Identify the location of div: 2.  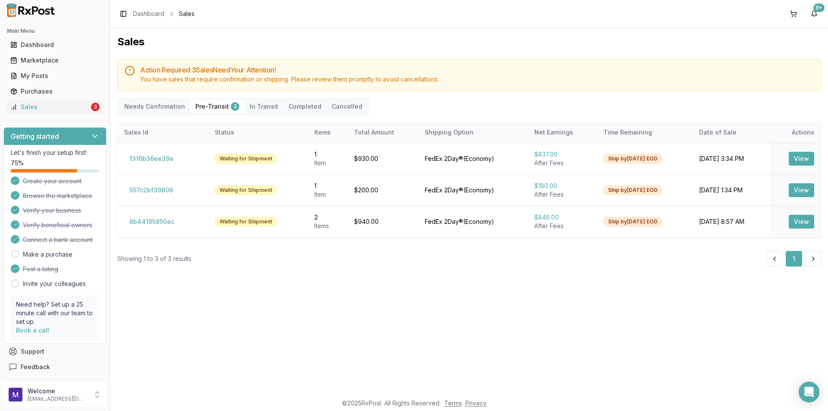
(327, 217).